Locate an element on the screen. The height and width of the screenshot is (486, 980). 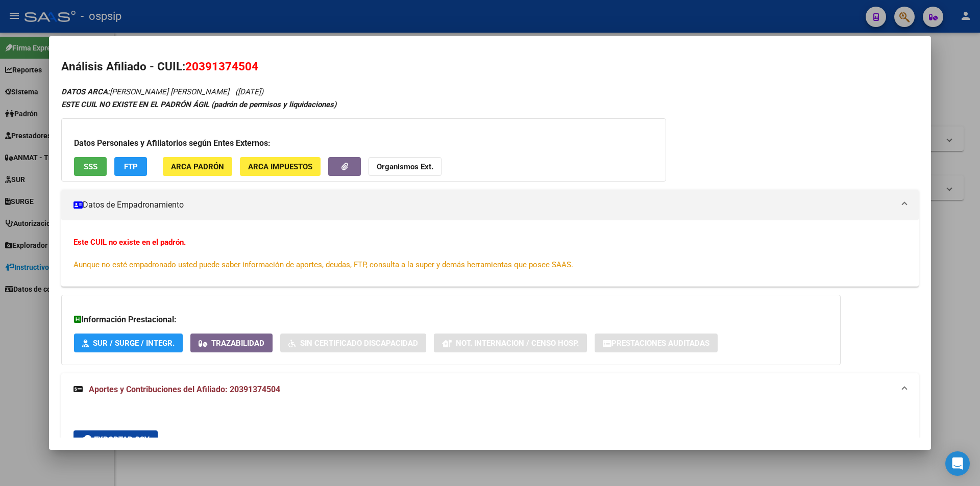
mat-icon: cloud_download is located at coordinates (87, 440).